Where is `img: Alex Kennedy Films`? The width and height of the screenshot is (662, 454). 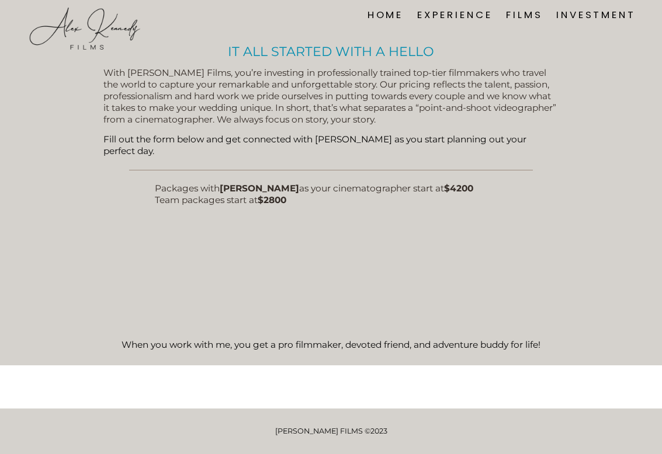
img: Alex Kennedy Films is located at coordinates (85, 29).